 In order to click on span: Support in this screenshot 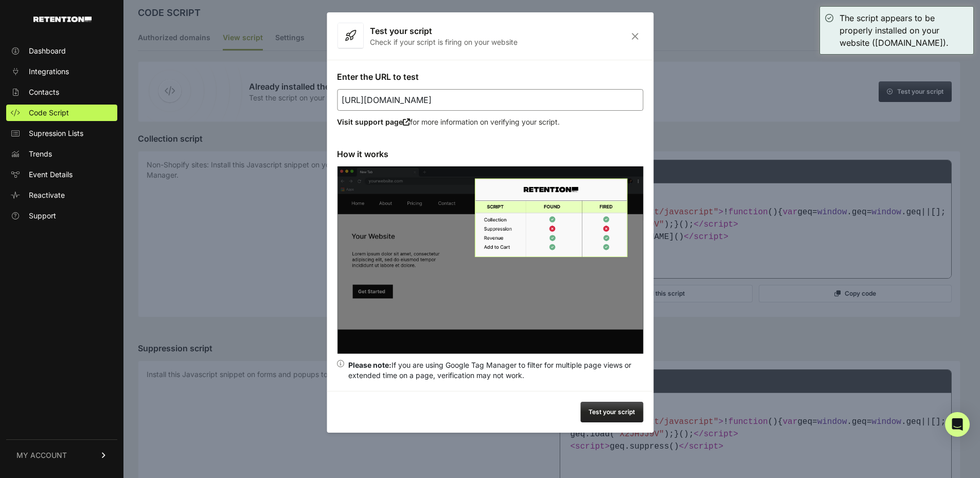, I will do `click(42, 216)`.